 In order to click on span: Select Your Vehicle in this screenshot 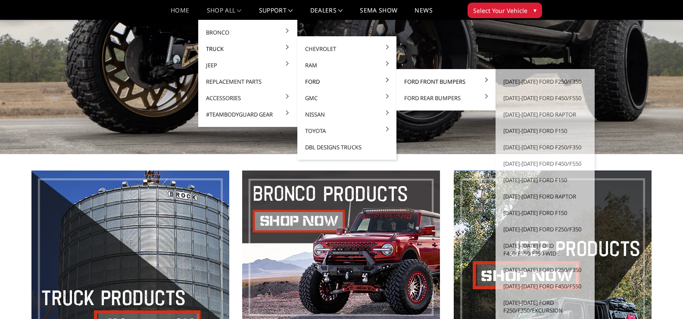, I will do `click(501, 10)`.